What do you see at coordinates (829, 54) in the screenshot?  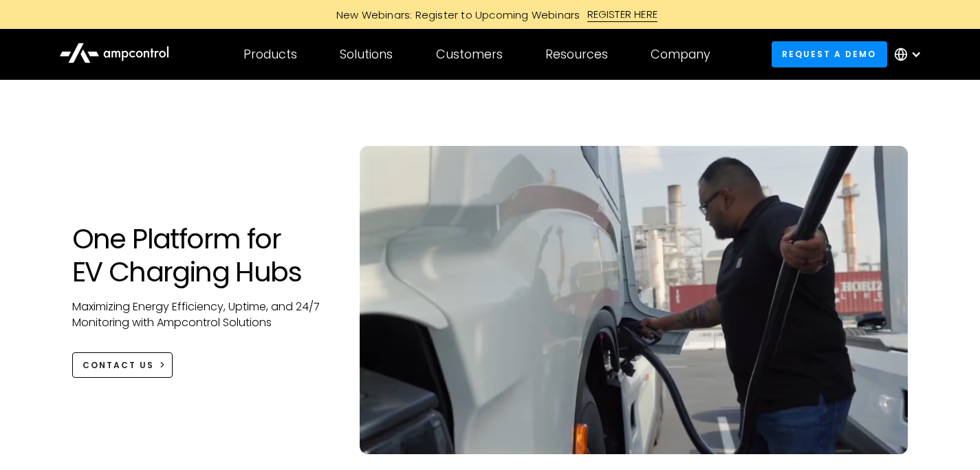 I see `a: Request a demo` at bounding box center [829, 54].